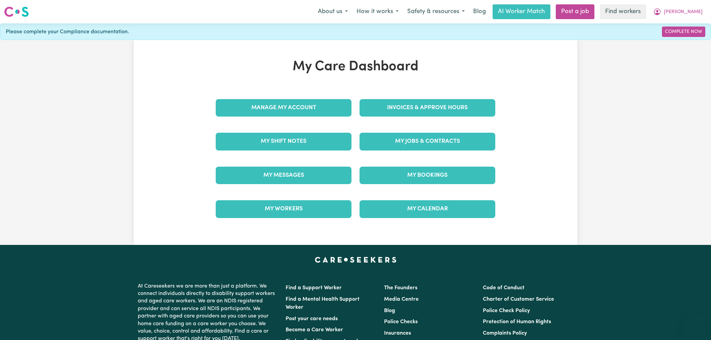  Describe the element at coordinates (401, 299) in the screenshot. I see `a: Media Centre` at that location.